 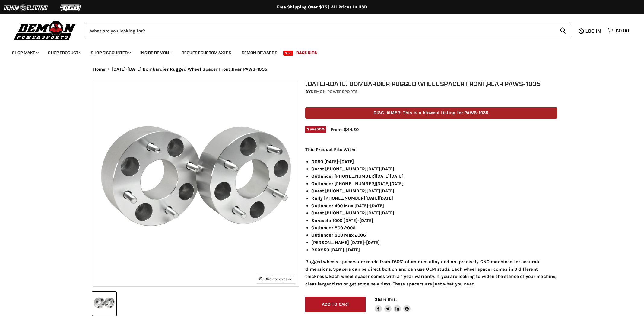 I want to click on button: 2002-2016 Bombardier Rugged Wheel Spacer Front,Rear PAWS-1035 thumbnail, so click(x=104, y=304).